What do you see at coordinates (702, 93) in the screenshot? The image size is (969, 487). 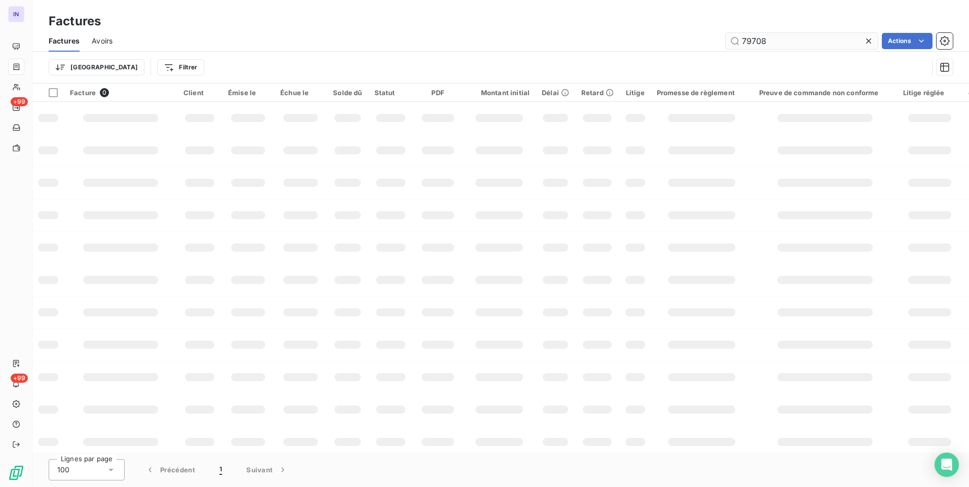 I see `div: Promesse de règlement` at bounding box center [702, 93].